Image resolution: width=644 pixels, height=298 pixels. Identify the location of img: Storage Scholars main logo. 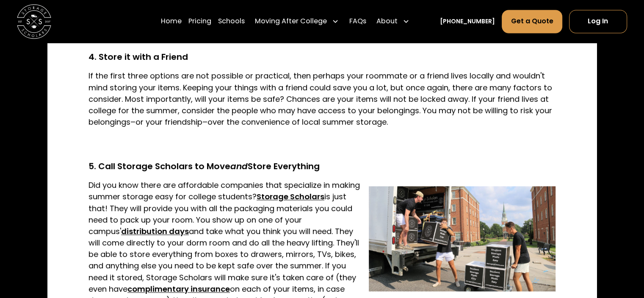
(34, 21).